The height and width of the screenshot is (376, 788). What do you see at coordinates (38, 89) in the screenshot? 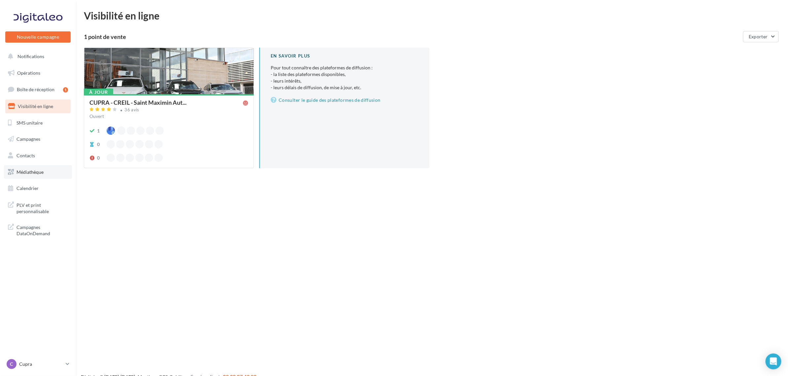
I see `a: Boîte de réception1` at bounding box center [38, 89].